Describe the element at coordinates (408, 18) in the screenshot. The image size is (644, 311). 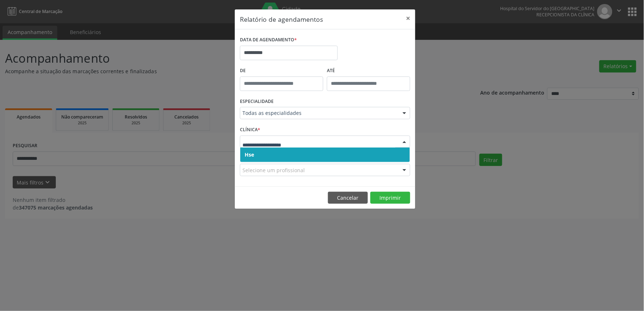
I see `button: Close` at that location.